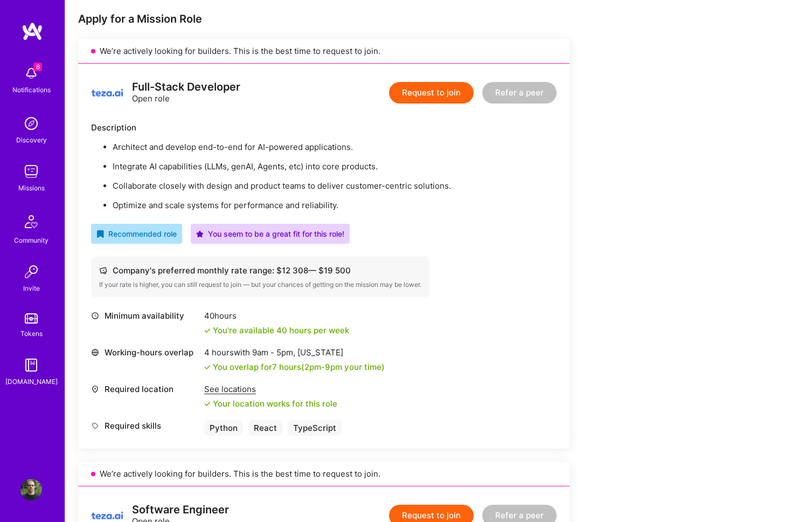  What do you see at coordinates (31, 365) in the screenshot?
I see `img: guide book` at bounding box center [31, 365].